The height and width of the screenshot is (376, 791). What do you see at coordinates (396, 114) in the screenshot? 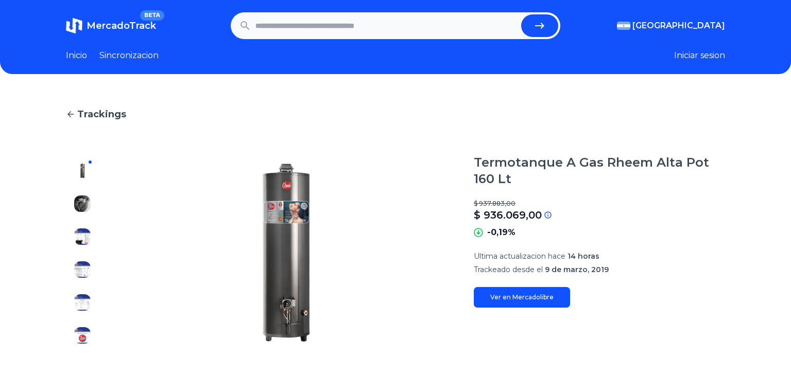
I see `a: Trackings` at bounding box center [396, 114].